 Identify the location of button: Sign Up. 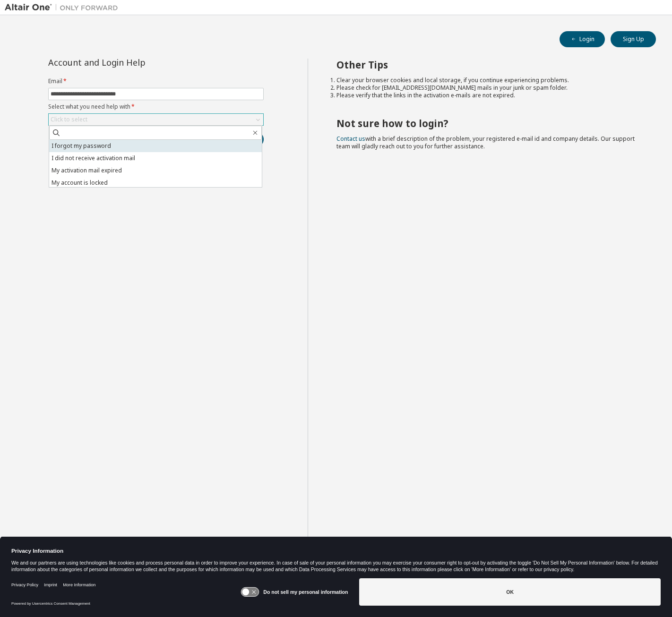
(633, 39).